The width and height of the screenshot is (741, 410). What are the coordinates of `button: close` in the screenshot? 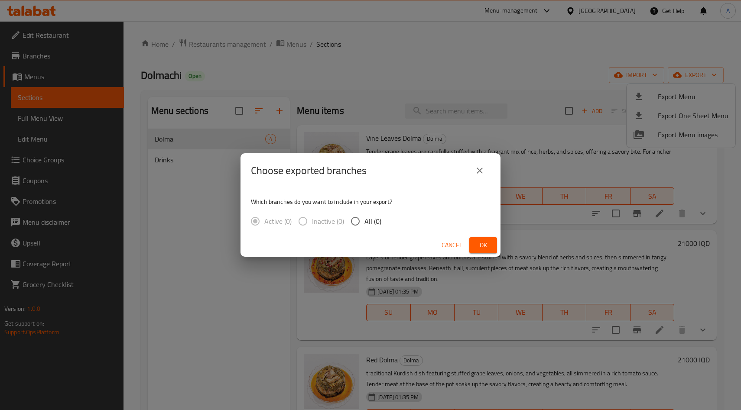 It's located at (479, 171).